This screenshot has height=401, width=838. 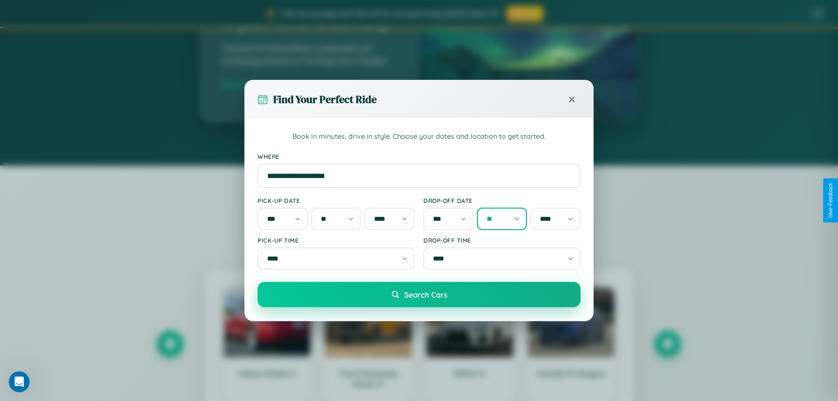 I want to click on label: Drop-off Time, so click(x=502, y=240).